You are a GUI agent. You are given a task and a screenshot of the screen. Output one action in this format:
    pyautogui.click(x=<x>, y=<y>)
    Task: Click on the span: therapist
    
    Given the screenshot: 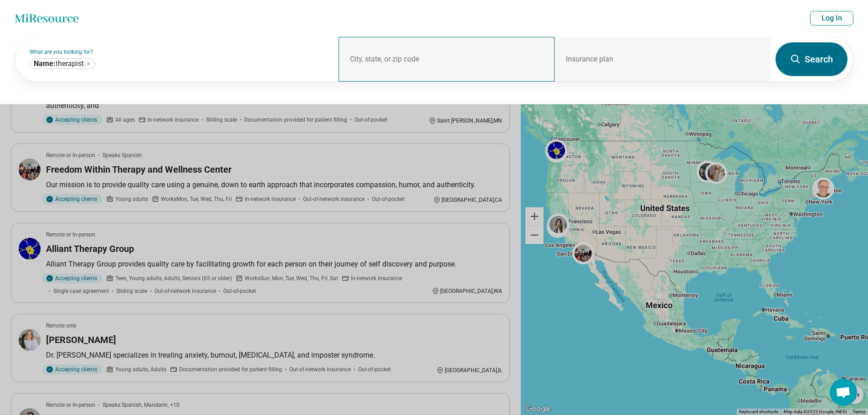 What is the action you would take?
    pyautogui.click(x=59, y=64)
    